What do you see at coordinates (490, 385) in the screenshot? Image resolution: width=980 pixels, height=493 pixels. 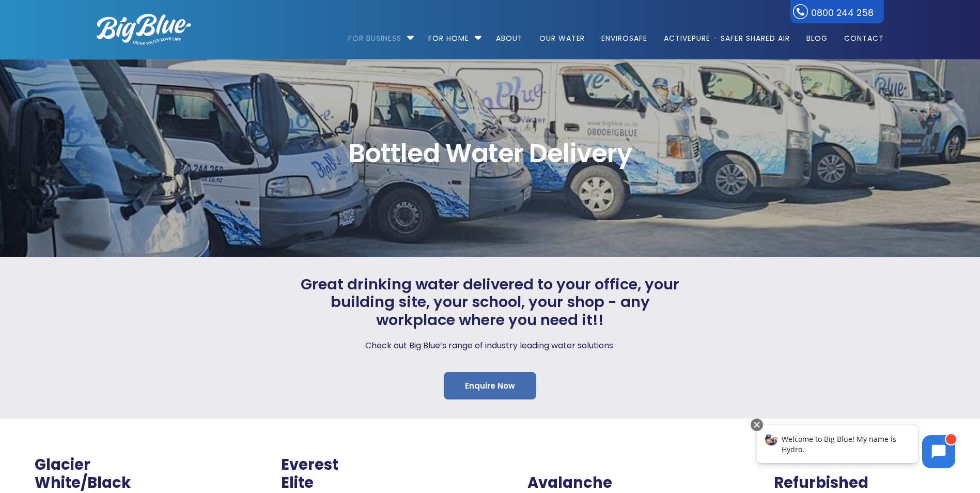 I see `a: Enquire Now` at bounding box center [490, 385].